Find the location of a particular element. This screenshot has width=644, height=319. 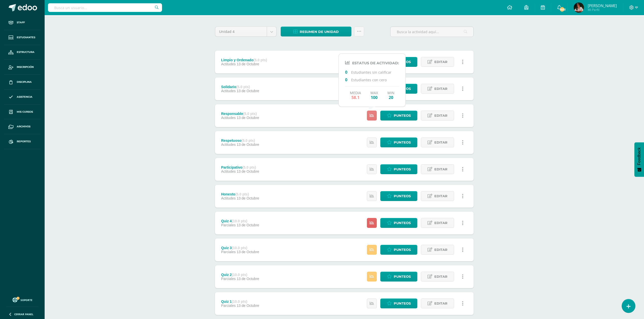

span: Inscripción is located at coordinates (25, 67).